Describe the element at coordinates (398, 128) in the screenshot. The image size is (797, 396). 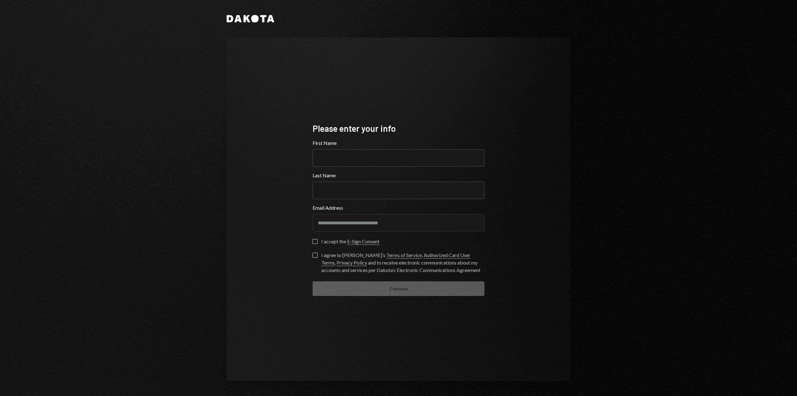
I see `div: Please enter your info` at that location.